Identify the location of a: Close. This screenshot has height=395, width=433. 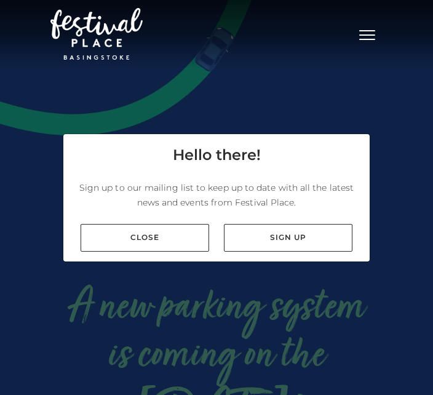
(144, 237).